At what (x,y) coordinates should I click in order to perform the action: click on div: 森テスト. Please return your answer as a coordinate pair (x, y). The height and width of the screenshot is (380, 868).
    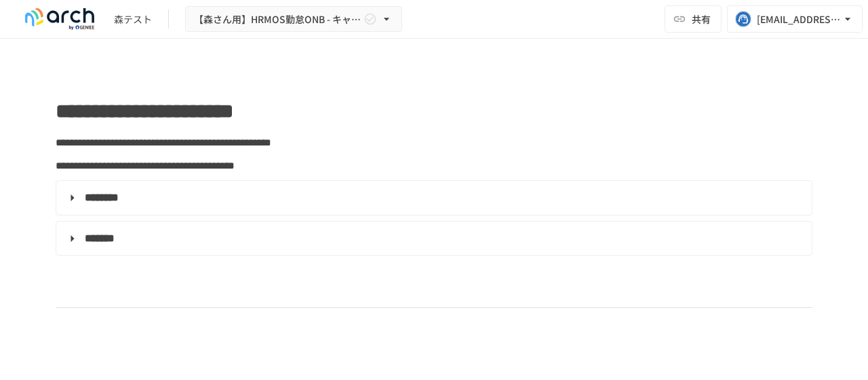
    Looking at the image, I should click on (133, 19).